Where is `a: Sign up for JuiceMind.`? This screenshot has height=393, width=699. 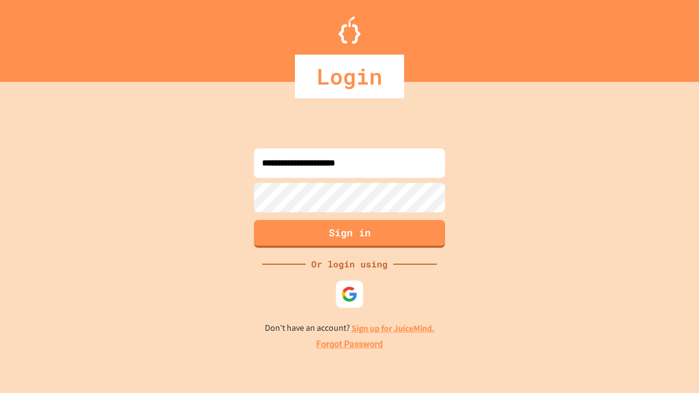 a: Sign up for JuiceMind. is located at coordinates (393, 328).